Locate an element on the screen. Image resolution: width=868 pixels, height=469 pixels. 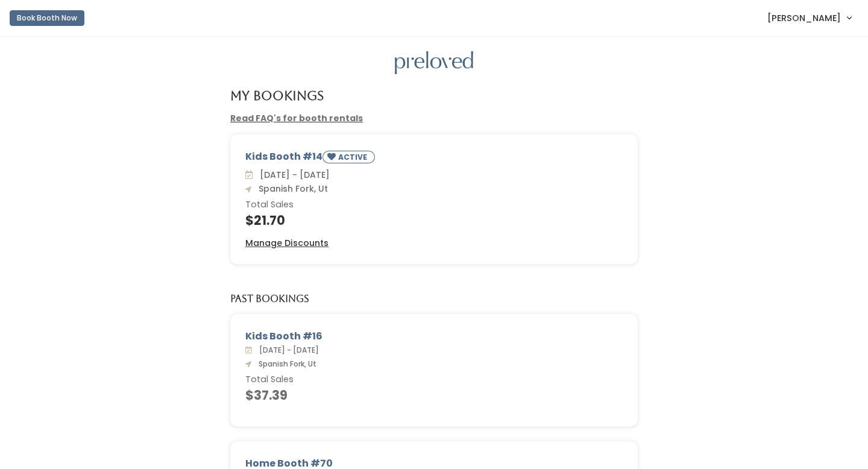
h4: $21.70 is located at coordinates (434, 221).